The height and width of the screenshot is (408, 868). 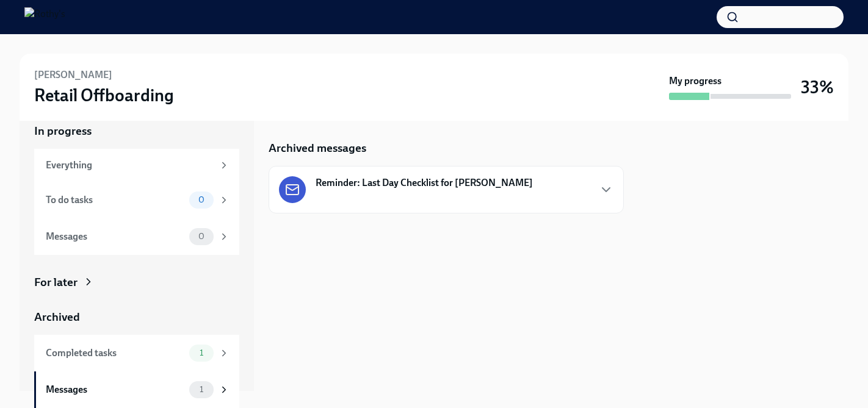 I want to click on div: Archived, so click(x=137, y=317).